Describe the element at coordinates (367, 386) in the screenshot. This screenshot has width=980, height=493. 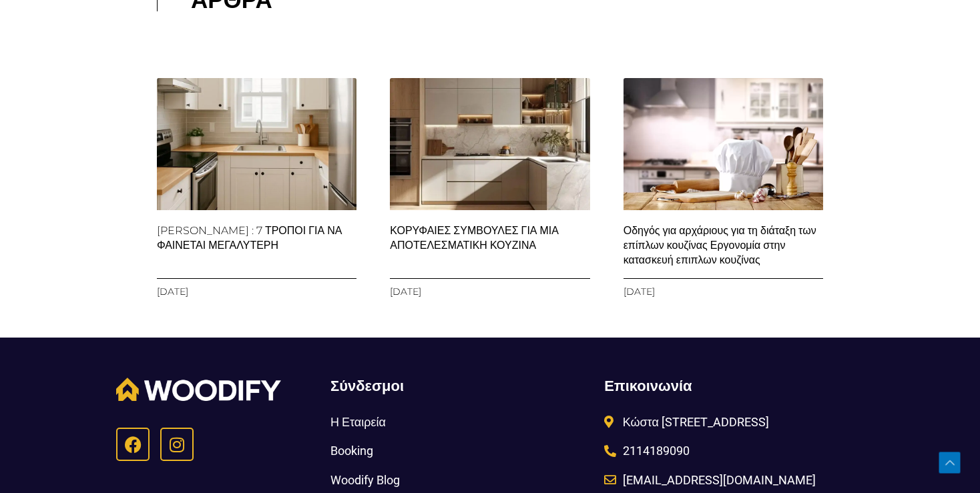
I see `span: Σύνδεσμοι` at that location.